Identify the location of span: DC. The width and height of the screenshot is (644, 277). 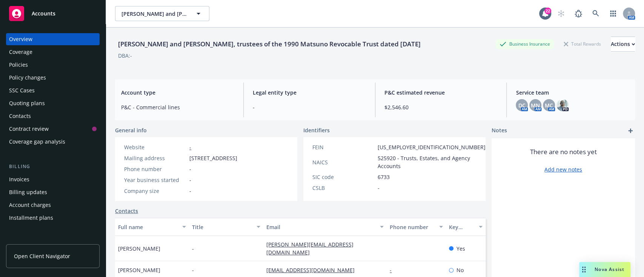
(522, 105).